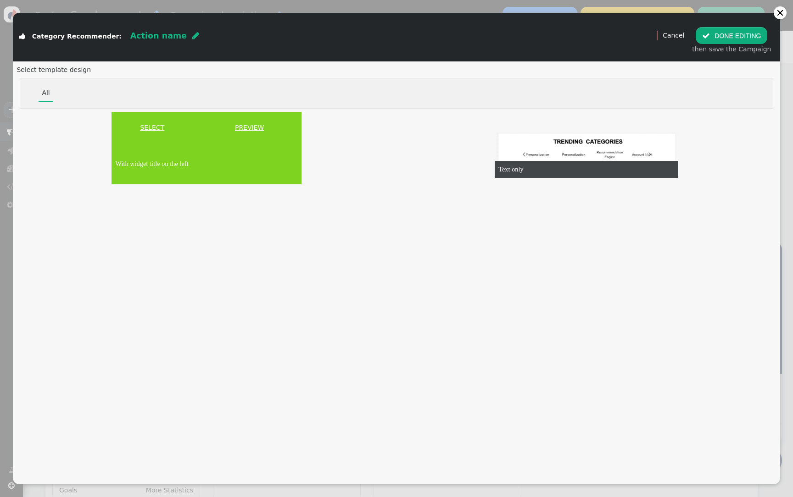  What do you see at coordinates (731, 35) in the screenshot?
I see `button: DONE EDITING` at bounding box center [731, 35].